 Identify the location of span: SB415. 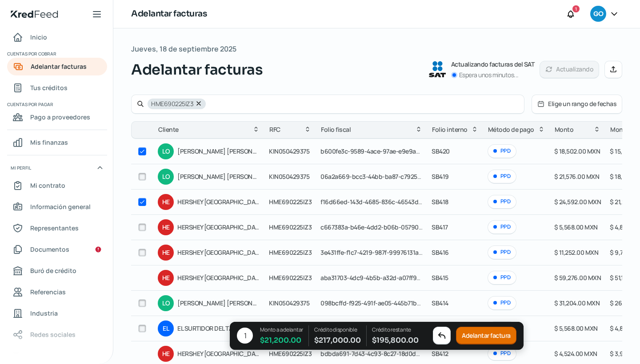
(440, 277).